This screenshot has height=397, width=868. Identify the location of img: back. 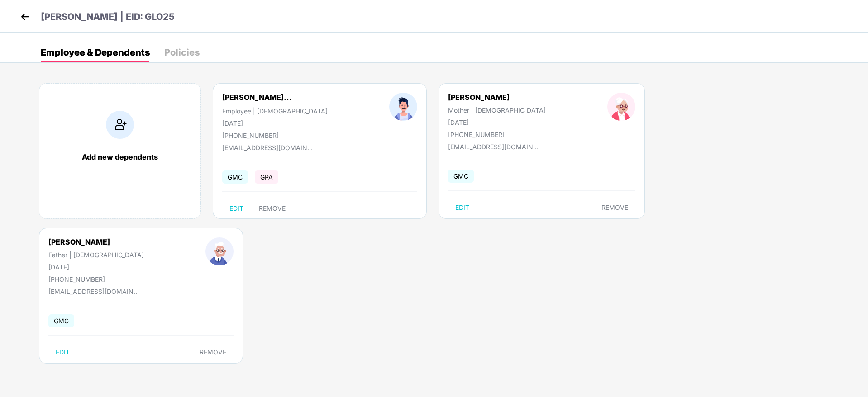
(25, 16).